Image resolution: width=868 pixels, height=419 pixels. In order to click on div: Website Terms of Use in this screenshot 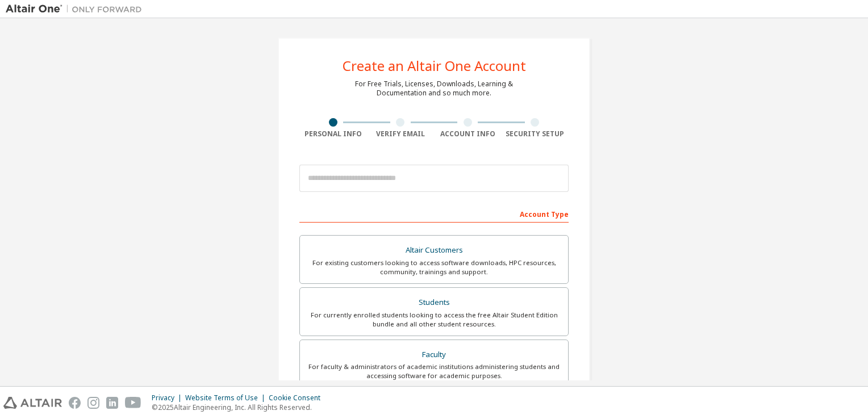, I will do `click(227, 398)`.